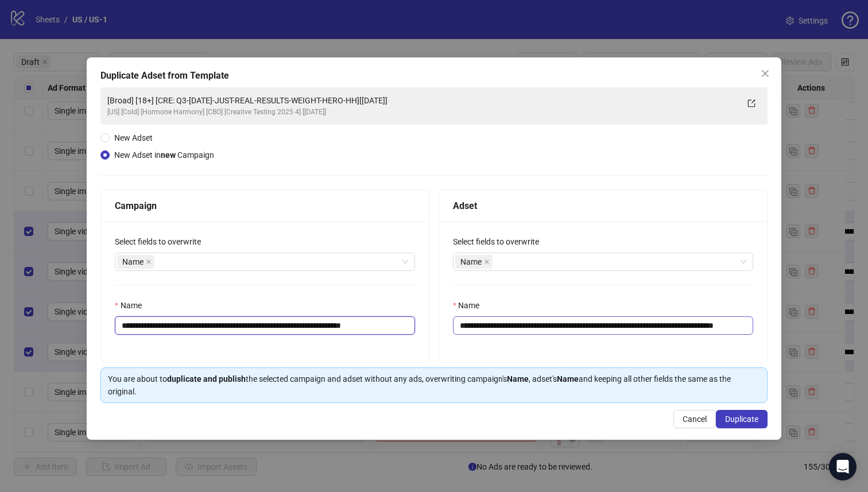 Image resolution: width=868 pixels, height=492 pixels. Describe the element at coordinates (695, 419) in the screenshot. I see `span: Cancel` at that location.